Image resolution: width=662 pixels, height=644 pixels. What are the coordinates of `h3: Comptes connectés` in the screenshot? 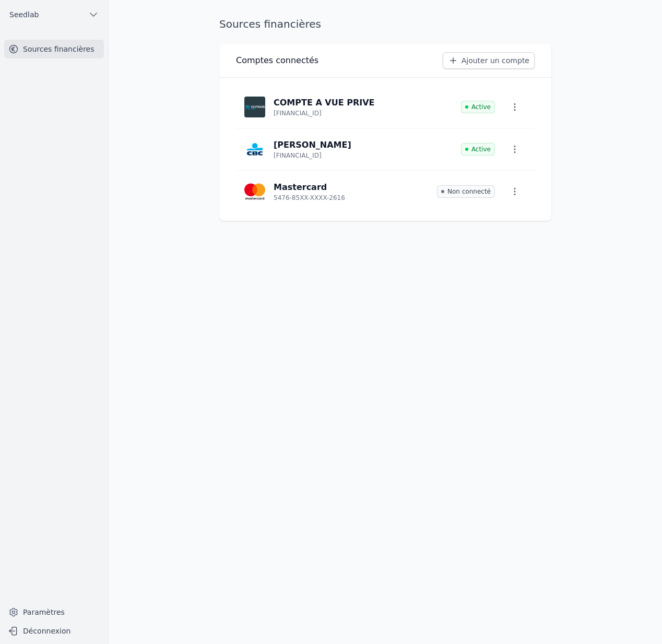 It's located at (277, 60).